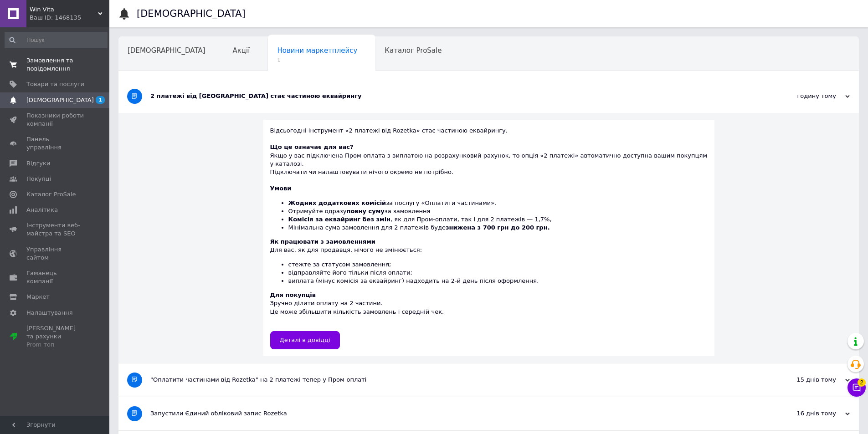  Describe the element at coordinates (38, 164) in the screenshot. I see `span: Відгуки` at that location.